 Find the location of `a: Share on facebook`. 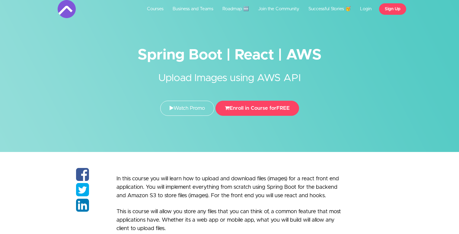

a: Share on facebook is located at coordinates (82, 178).